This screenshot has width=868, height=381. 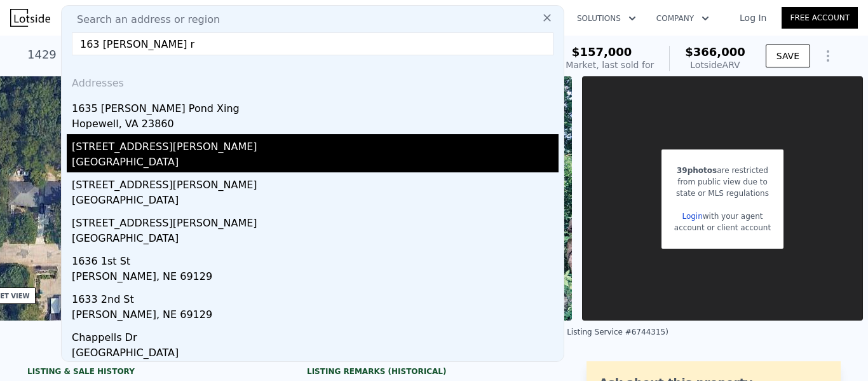 I want to click on div: Addresses, so click(x=313, y=81).